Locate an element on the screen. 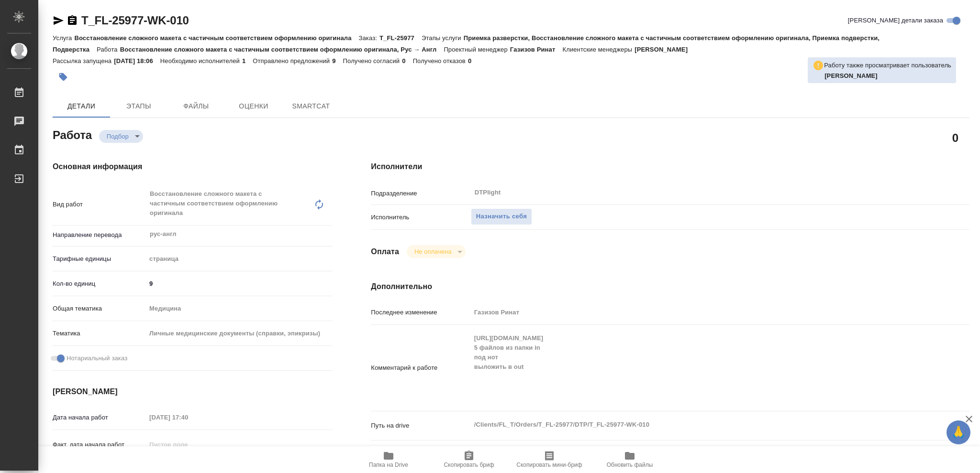 This screenshot has width=980, height=473. button: Не оплачена is located at coordinates (433, 251).